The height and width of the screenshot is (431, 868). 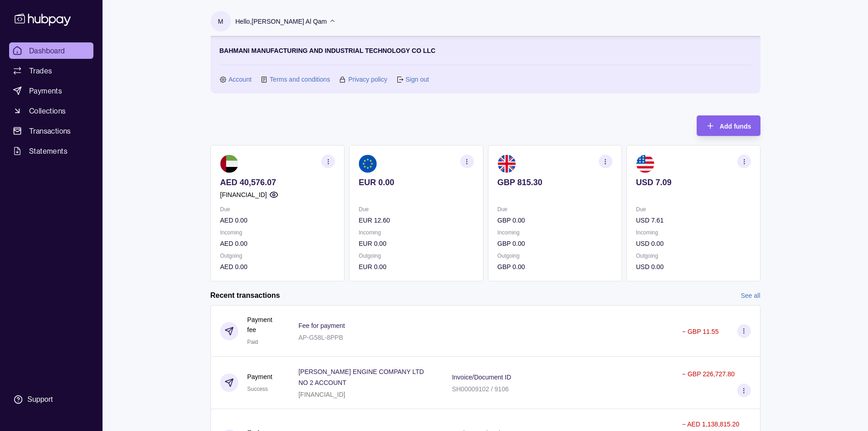 I want to click on p: Payment, so click(x=259, y=377).